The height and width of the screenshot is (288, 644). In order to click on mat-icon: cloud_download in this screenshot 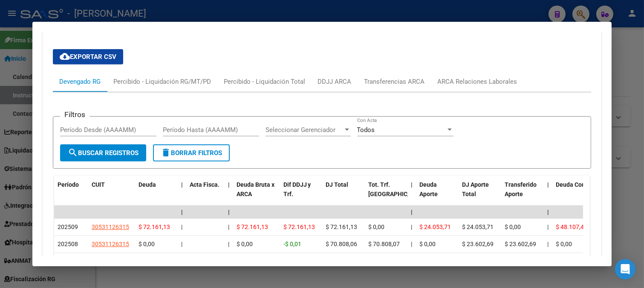, I will do `click(65, 57)`.